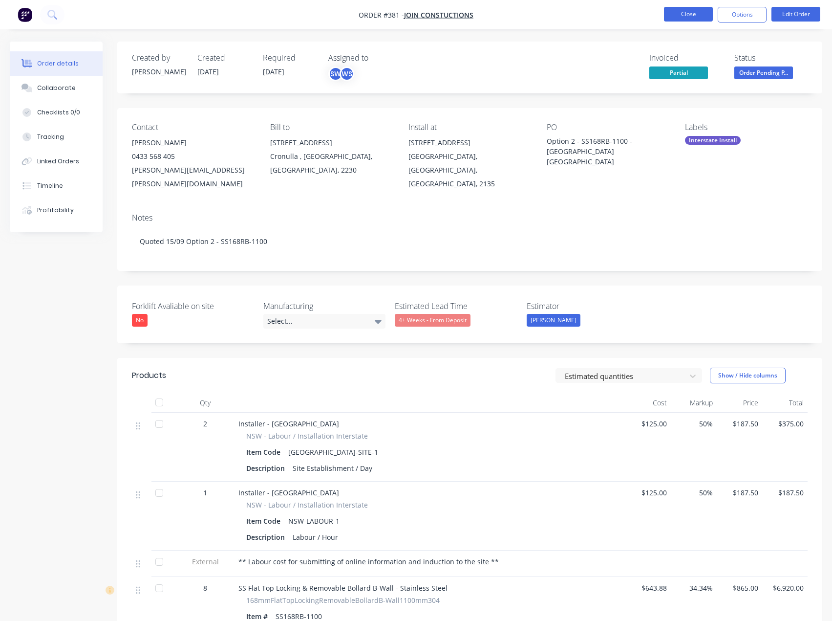 This screenshot has height=621, width=832. Describe the element at coordinates (343, 600) in the screenshot. I see `span: 168mmFlatTopLockingRemovableBollardB-Wall1100mm304` at that location.